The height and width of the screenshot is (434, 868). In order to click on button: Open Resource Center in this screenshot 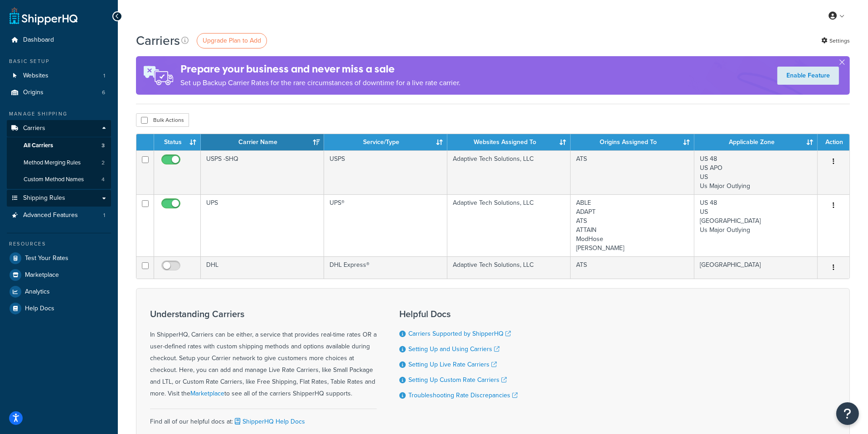, I will do `click(847, 413)`.